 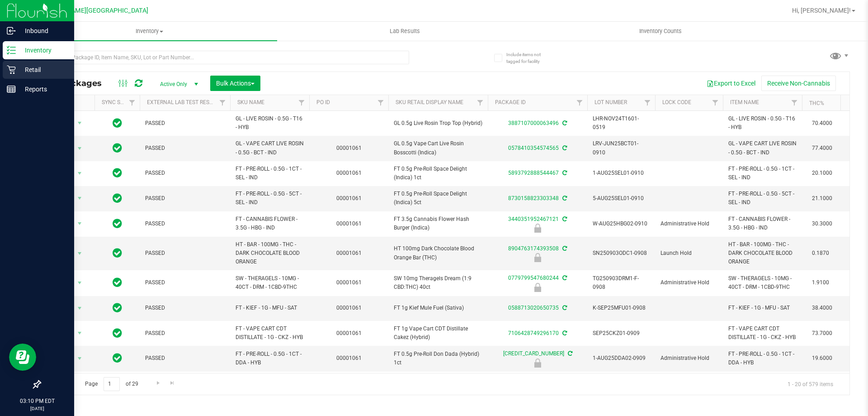 What do you see at coordinates (438, 307) in the screenshot?
I see `span: FT 1g Kief Mule Fuel (Sativa)` at bounding box center [438, 307].